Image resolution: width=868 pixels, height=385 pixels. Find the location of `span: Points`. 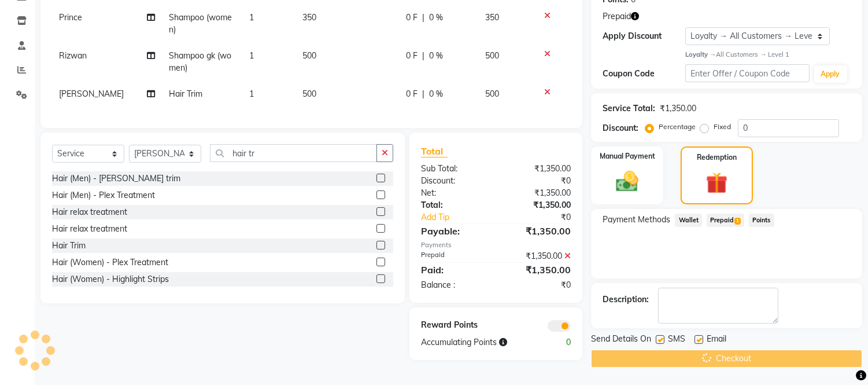

span: Points is located at coordinates (761, 220).